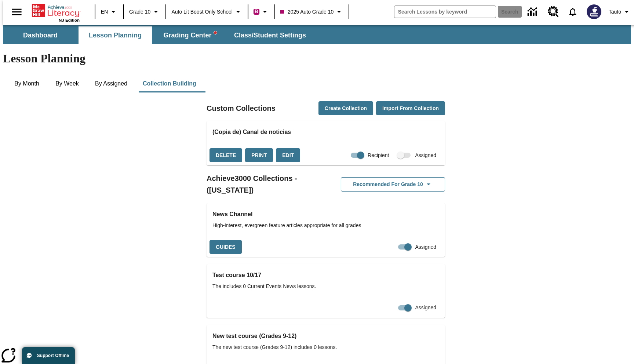 This screenshot has height=364, width=634. What do you see at coordinates (16, 12) in the screenshot?
I see `button: Open side menu` at bounding box center [16, 12].